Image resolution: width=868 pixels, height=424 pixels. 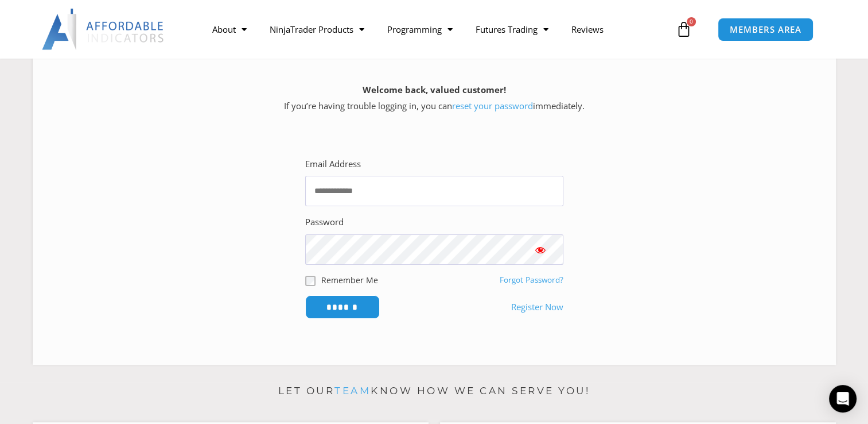 I want to click on strong: Welcome back, valued customer!, so click(x=435, y=89).